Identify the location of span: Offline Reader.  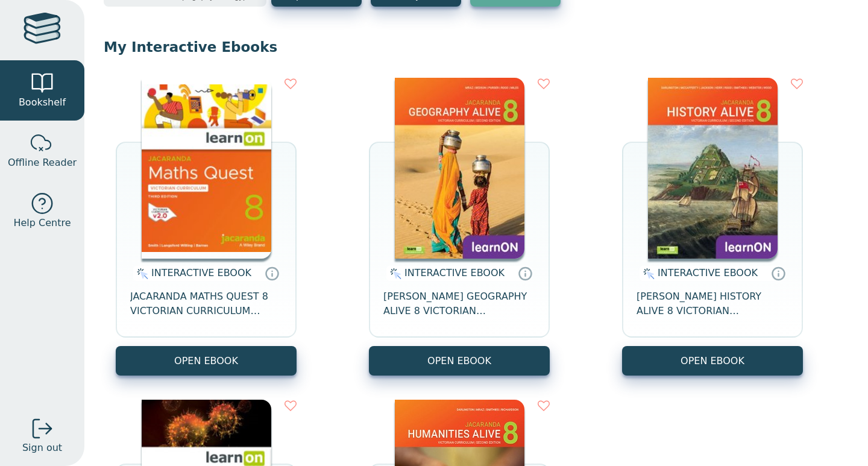
(43, 163).